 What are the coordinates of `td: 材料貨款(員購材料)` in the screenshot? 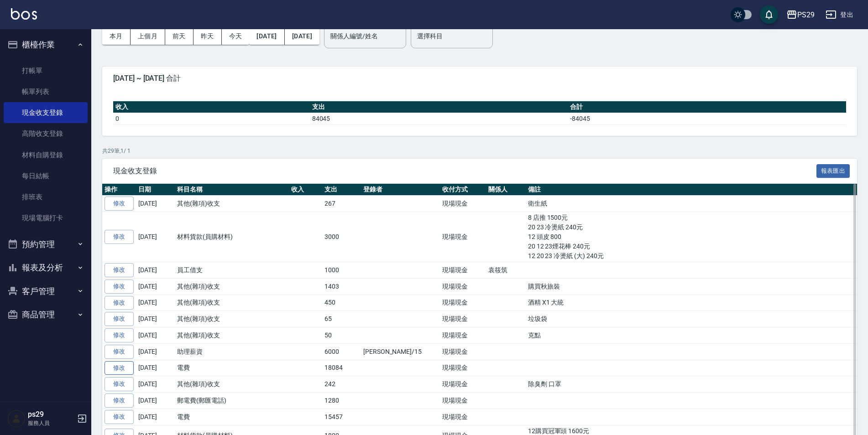 It's located at (232, 237).